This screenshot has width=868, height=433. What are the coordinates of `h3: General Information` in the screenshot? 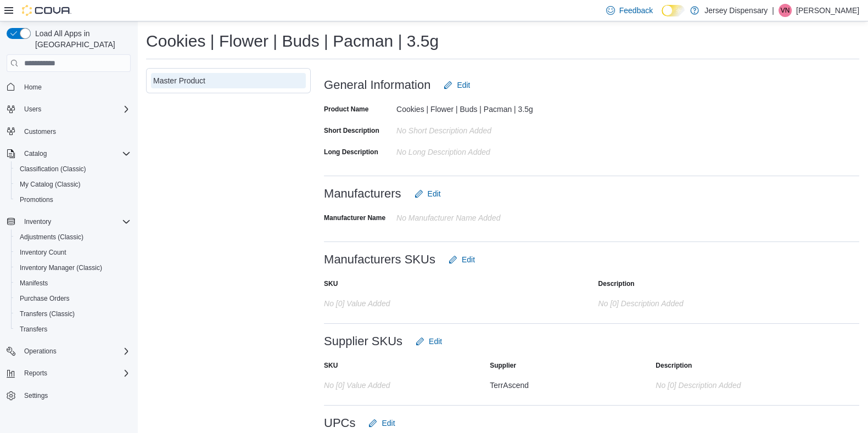 It's located at (377, 85).